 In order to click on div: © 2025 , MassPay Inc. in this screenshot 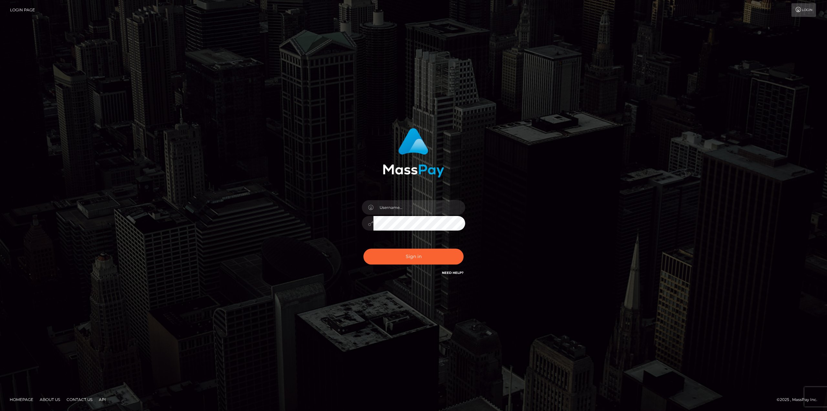, I will do `click(799, 399)`.